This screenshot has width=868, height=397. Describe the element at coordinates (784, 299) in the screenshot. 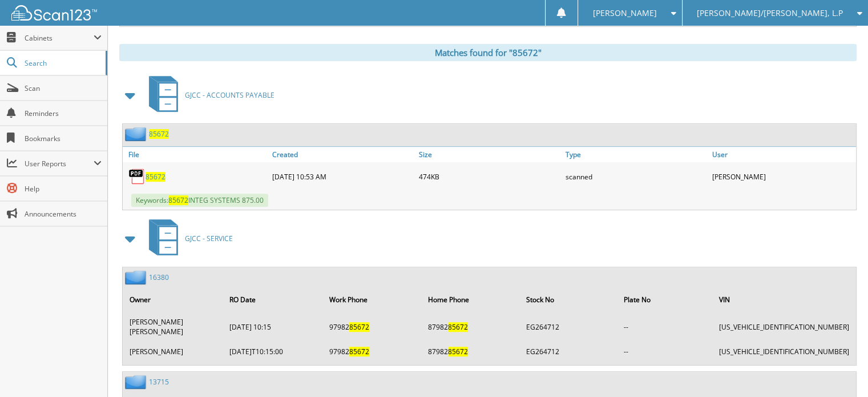

I see `th: VIN` at that location.